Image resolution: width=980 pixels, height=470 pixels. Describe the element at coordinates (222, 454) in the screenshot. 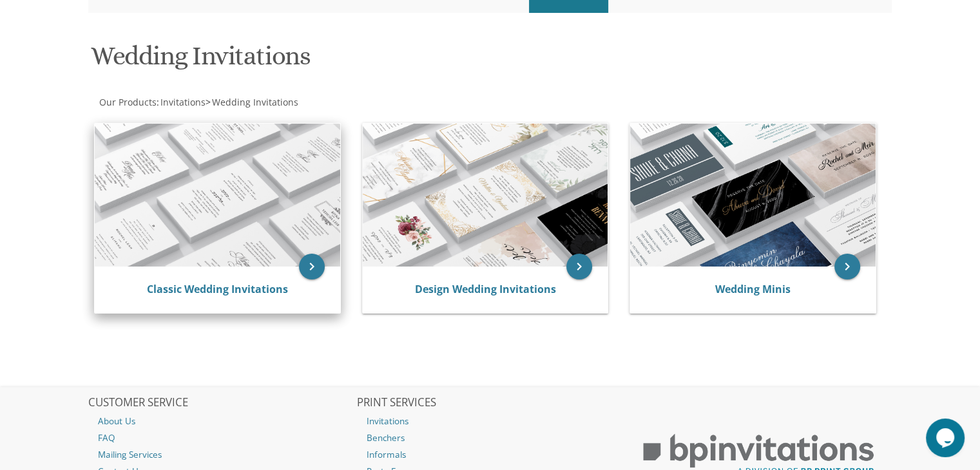

I see `a: Mailing Services` at that location.